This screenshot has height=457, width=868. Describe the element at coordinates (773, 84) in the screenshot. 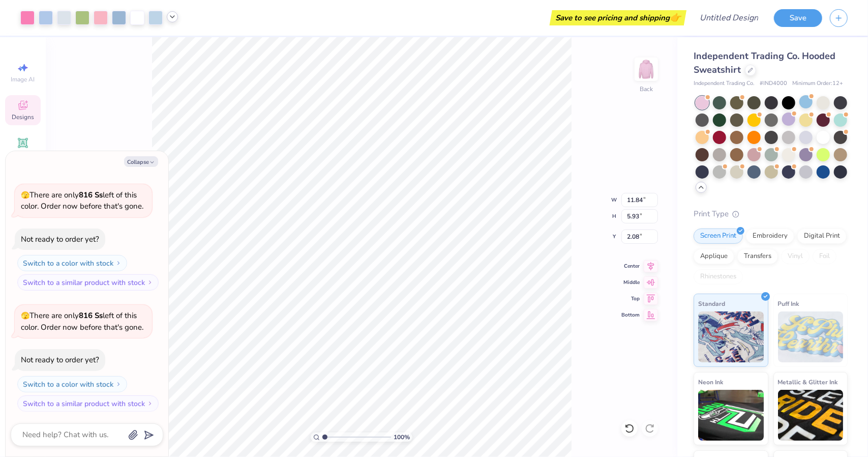

I see `span: # IND4000` at that location.